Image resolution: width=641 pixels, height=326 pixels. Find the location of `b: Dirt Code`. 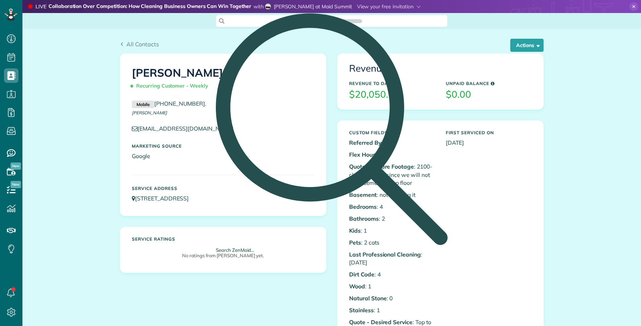

b: Dirt Code is located at coordinates (362, 274).